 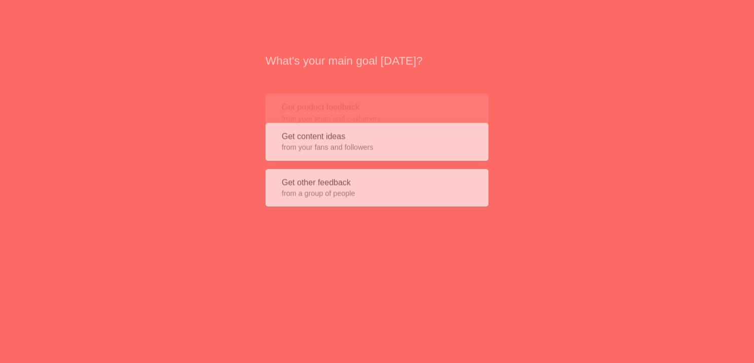 What do you see at coordinates (377, 135) in the screenshot?
I see `button: Get content ideasfrom your fans and followers` at bounding box center [377, 135].